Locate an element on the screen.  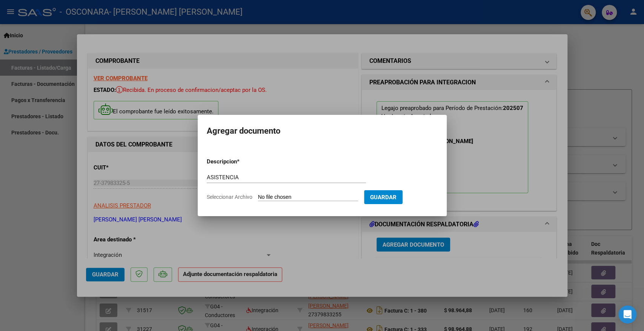
span: Guardar is located at coordinates (383, 197).